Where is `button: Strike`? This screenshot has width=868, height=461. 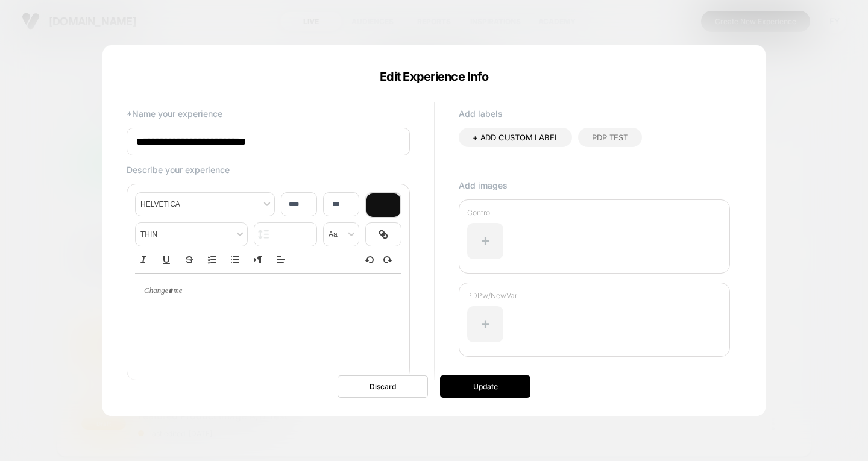
button: Strike is located at coordinates (189, 259).